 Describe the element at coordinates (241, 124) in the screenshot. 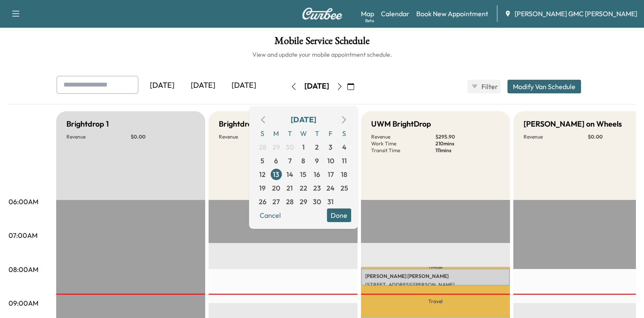

I see `h5: Brightdrop 2` at that location.